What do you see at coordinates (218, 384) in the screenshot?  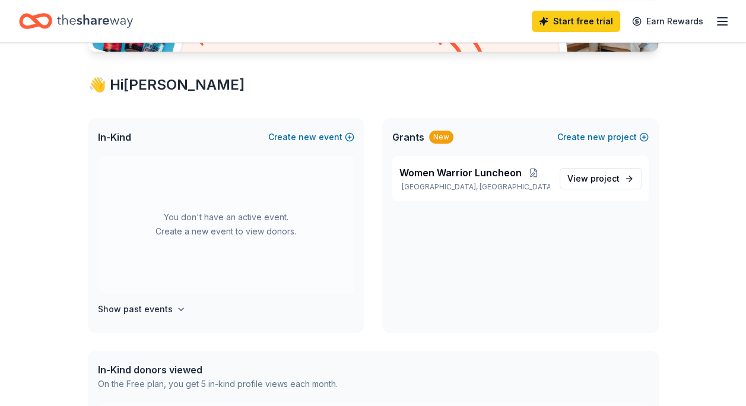 I see `div: On the Free plan, you get 5 in-kind profile views each month.` at bounding box center [218, 384].